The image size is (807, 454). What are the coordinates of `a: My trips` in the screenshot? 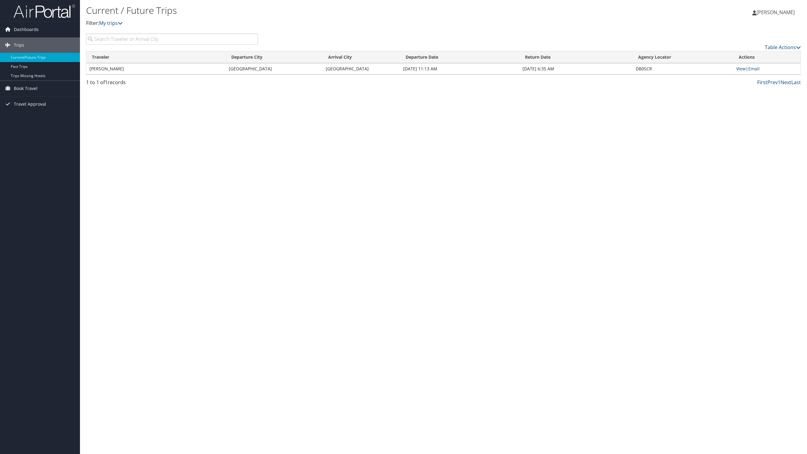 It's located at (111, 23).